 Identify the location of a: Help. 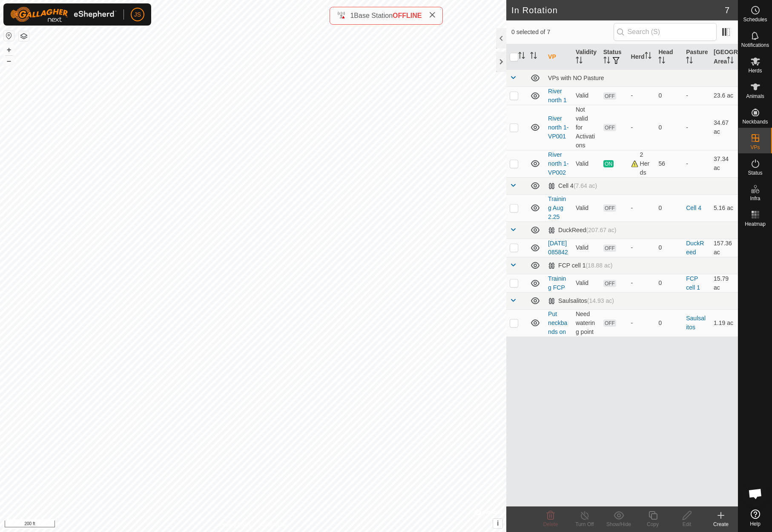
(755, 518).